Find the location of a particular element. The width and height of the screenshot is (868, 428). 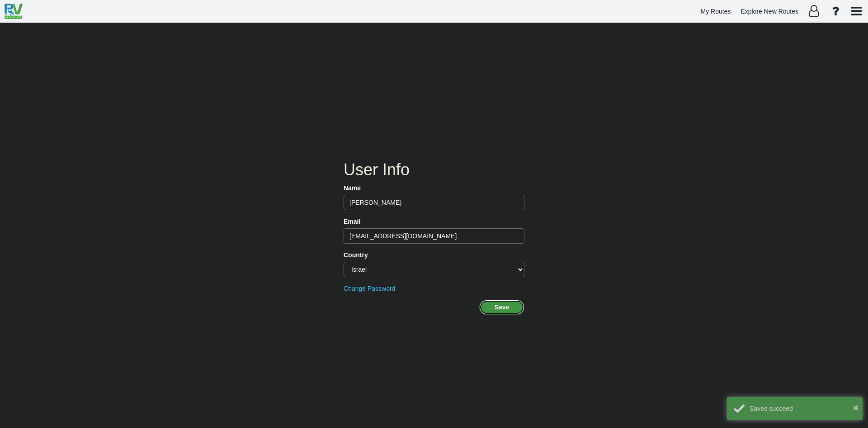

h1: User Info is located at coordinates (434, 169).